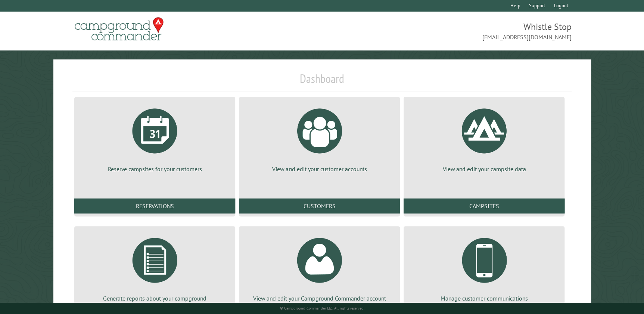 This screenshot has width=644, height=314. I want to click on a: View and edit your customer accounts, so click(320, 138).